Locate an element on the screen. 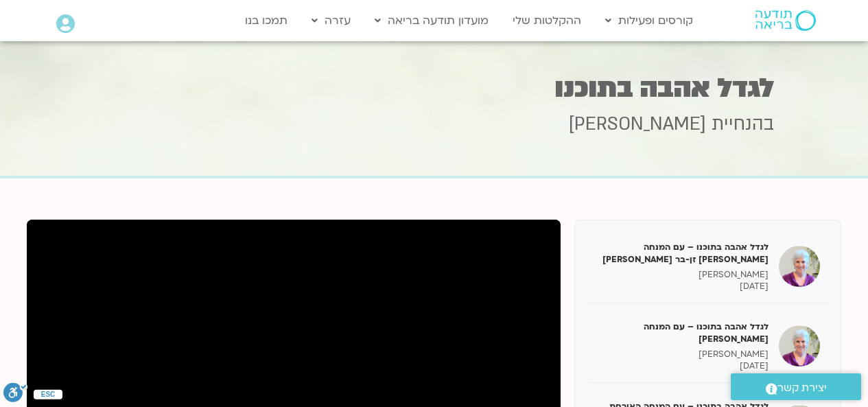 The image size is (868, 407). span: בהנחיית is located at coordinates (743, 124).